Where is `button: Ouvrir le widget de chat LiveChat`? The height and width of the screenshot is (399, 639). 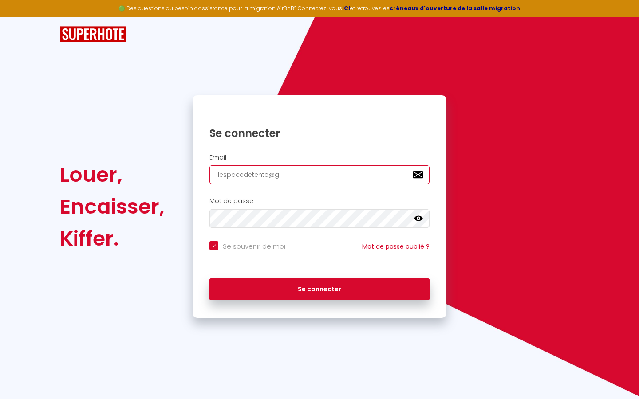
button: Ouvrir le widget de chat LiveChat is located at coordinates (20, 17).